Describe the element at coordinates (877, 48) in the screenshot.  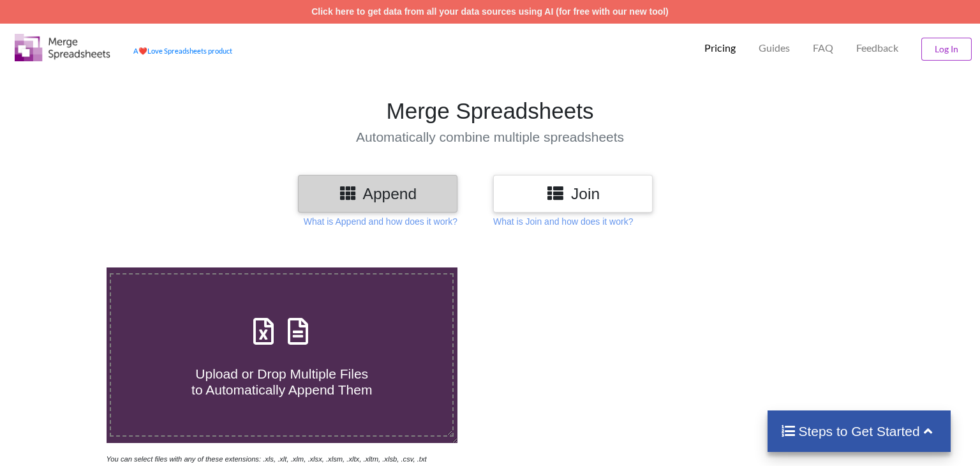
I see `span: Feedback` at that location.